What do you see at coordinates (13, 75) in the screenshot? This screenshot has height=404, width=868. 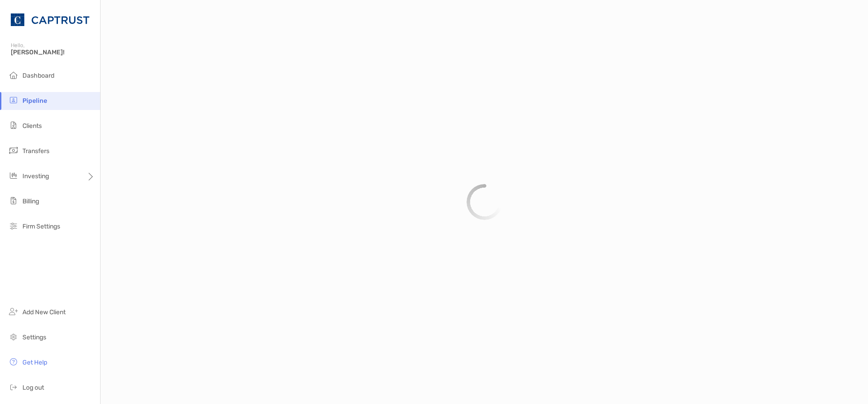 I see `img: dashboard icon` at bounding box center [13, 75].